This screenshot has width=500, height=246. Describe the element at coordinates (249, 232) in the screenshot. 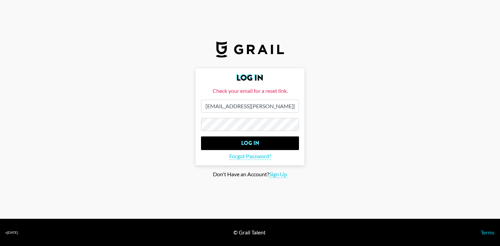

I see `div: © Grail Talent` at that location.